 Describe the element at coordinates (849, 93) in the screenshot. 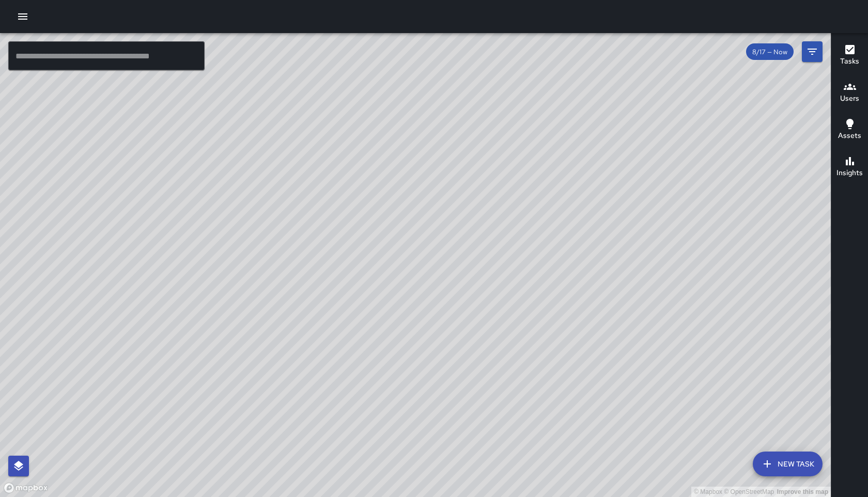

I see `button: Users` at that location.